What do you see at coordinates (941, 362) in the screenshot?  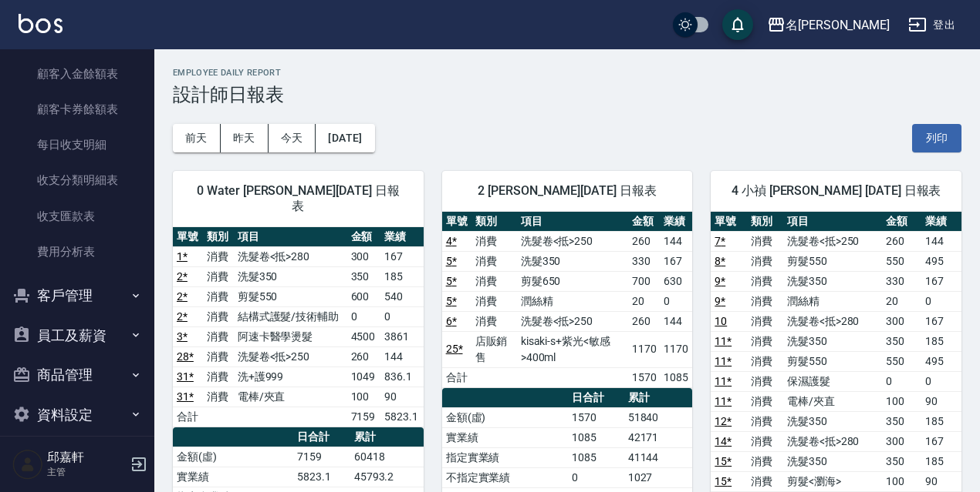 I see `td: 495` at bounding box center [941, 362].